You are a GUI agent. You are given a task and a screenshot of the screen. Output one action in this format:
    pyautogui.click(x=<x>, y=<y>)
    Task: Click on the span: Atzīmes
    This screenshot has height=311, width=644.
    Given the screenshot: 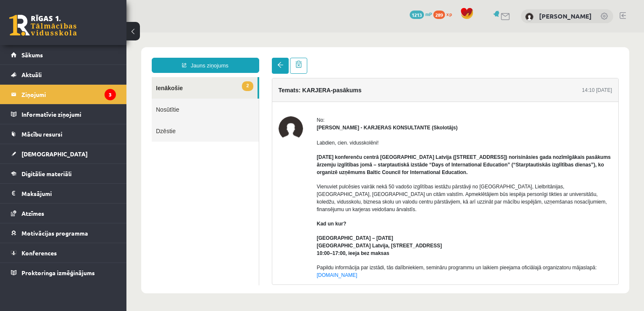 What is the action you would take?
    pyautogui.click(x=33, y=213)
    